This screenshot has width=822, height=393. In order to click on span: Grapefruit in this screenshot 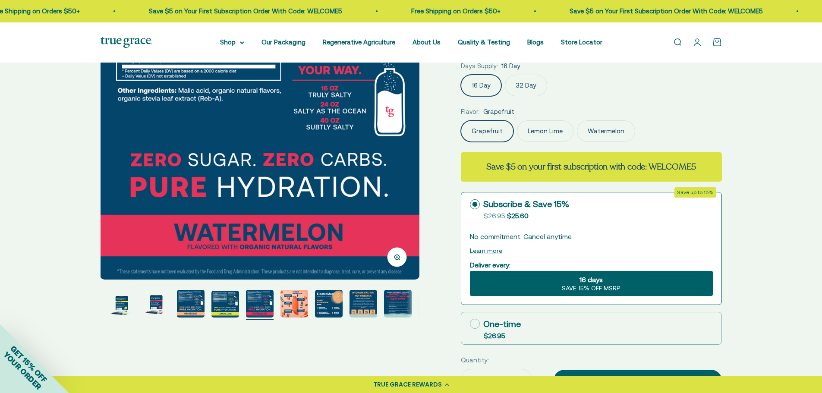, I will do `click(499, 112)`.